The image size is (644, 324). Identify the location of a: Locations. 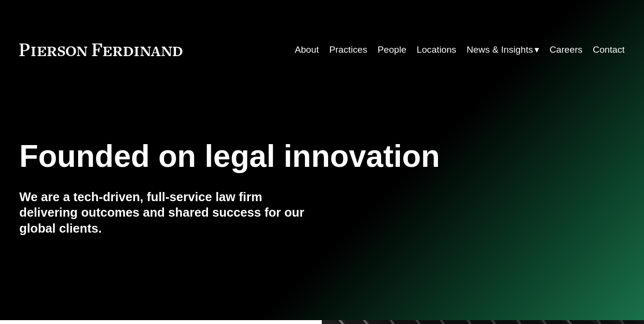
(437, 50).